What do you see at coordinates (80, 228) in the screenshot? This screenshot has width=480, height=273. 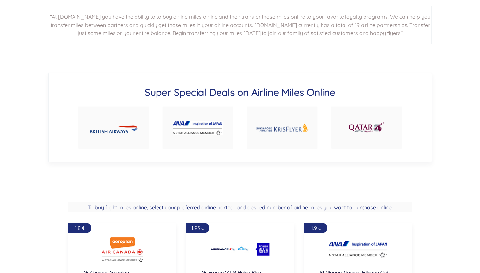 I see `span: 1.8 ¢` at bounding box center [80, 228].